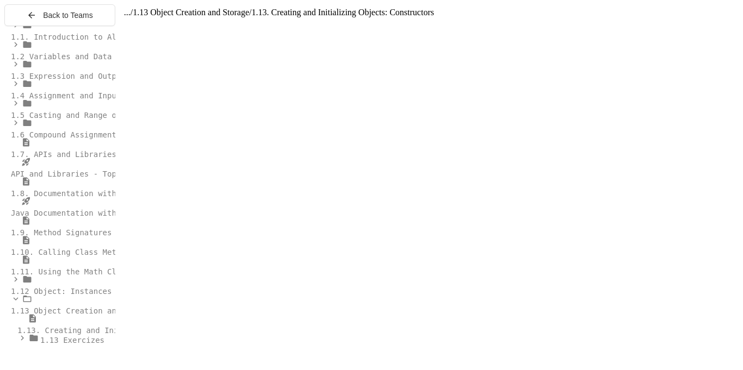 Image resolution: width=743 pixels, height=370 pixels. What do you see at coordinates (72, 340) in the screenshot?
I see `span: 1.13 Exercizes` at bounding box center [72, 340].